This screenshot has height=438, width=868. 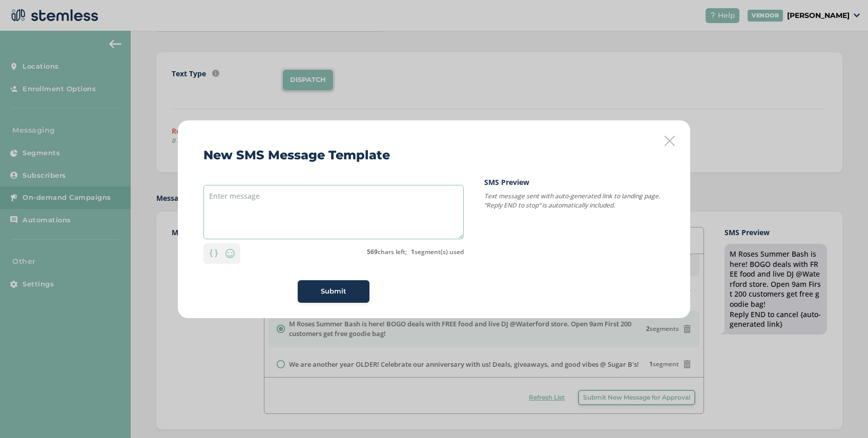 What do you see at coordinates (230, 253) in the screenshot?
I see `img: icon-smiley-d6edb5a7.svg` at bounding box center [230, 253].